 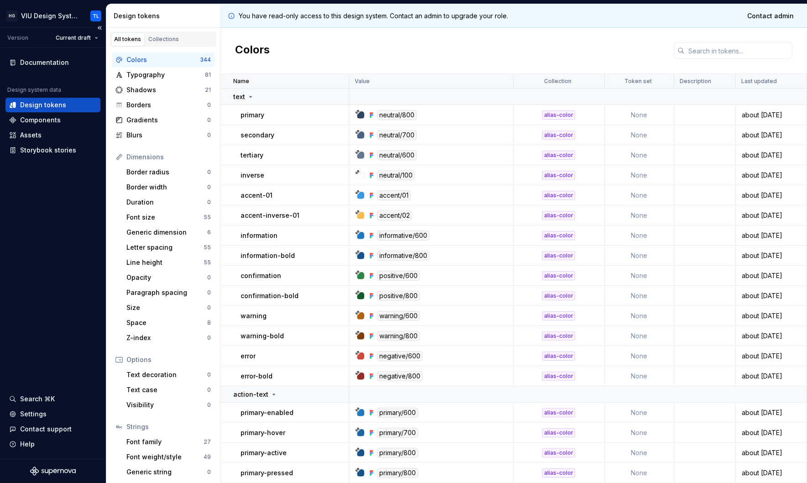 I want to click on p: warning, so click(x=253, y=316).